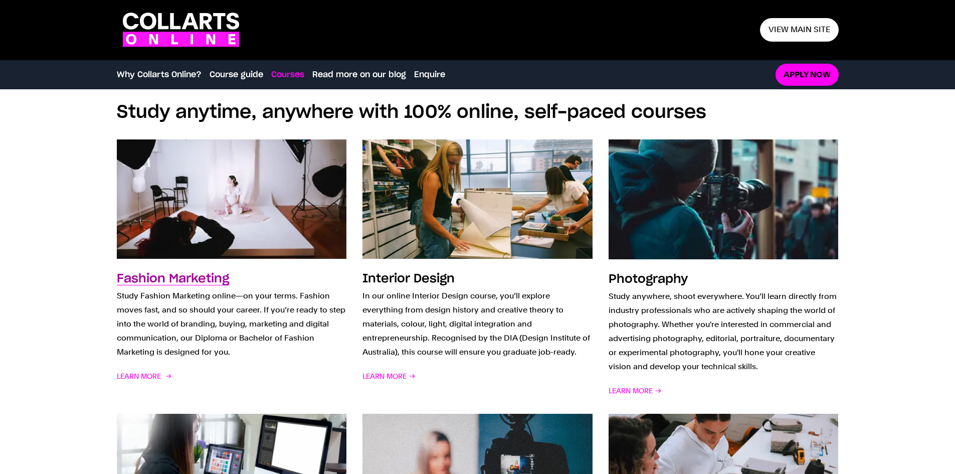 Image resolution: width=955 pixels, height=474 pixels. Describe the element at coordinates (723, 268) in the screenshot. I see `a: Photography Study anywhere, shoot everywhere. You’ll learn directly from industry professionals w...` at that location.